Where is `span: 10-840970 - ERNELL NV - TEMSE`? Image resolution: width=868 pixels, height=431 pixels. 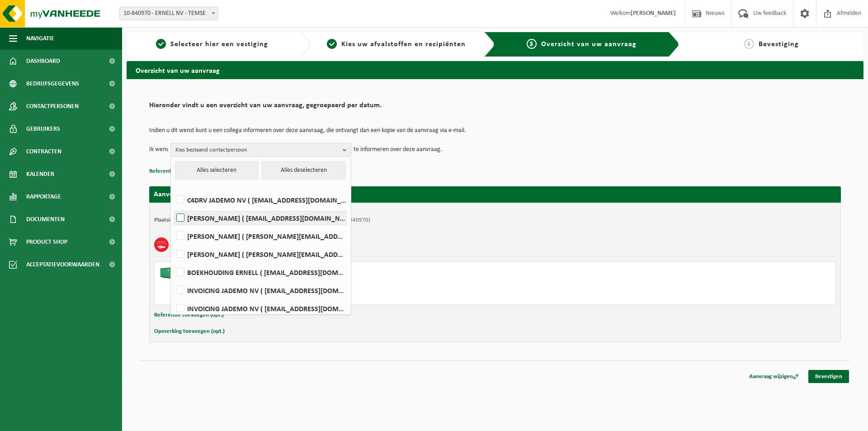 span: 10-840970 - ERNELL NV - TEMSE is located at coordinates (169, 14).